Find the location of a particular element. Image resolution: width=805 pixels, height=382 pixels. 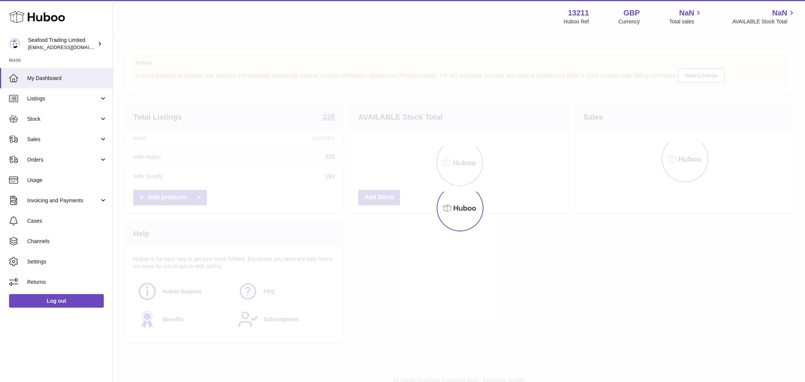

span: Usage is located at coordinates (67, 180).